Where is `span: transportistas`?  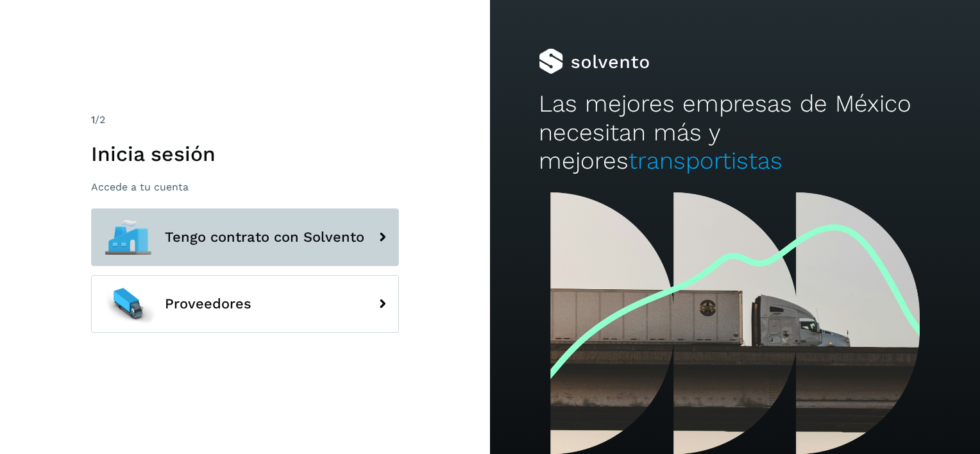
span: transportistas is located at coordinates (706, 160).